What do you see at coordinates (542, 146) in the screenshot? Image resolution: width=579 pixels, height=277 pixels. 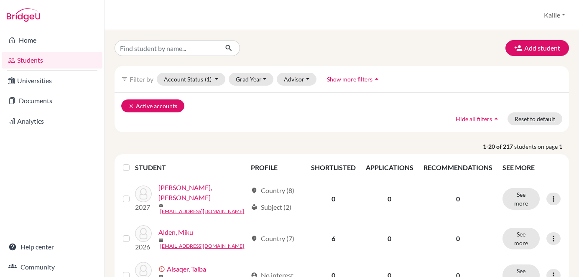 I see `span: students on page 1` at bounding box center [542, 146].